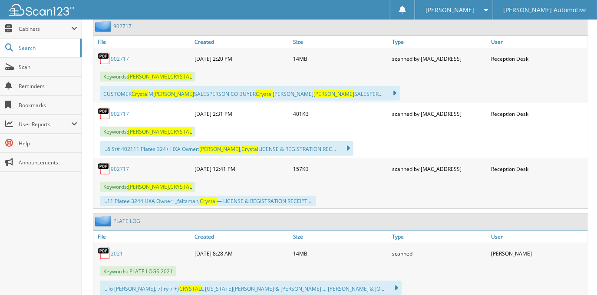  What do you see at coordinates (45, 124) in the screenshot?
I see `span: User Reports` at bounding box center [45, 124].